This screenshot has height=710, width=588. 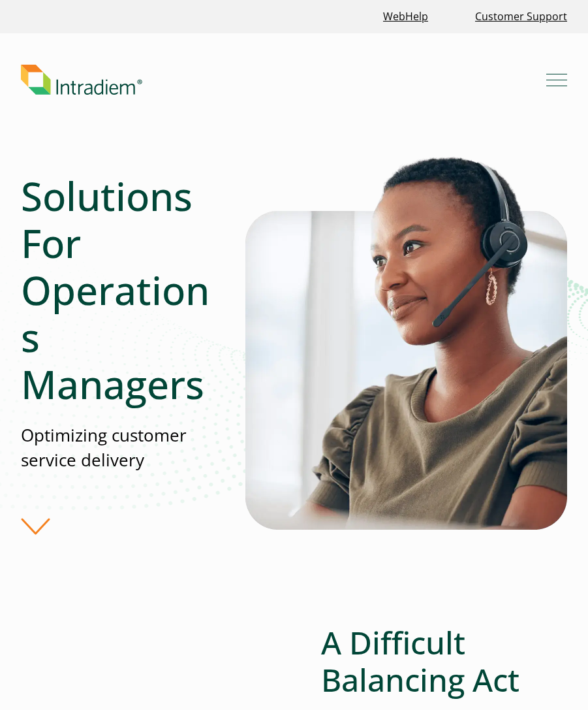 What do you see at coordinates (405, 16) in the screenshot?
I see `a: Link opens in a new window` at bounding box center [405, 16].